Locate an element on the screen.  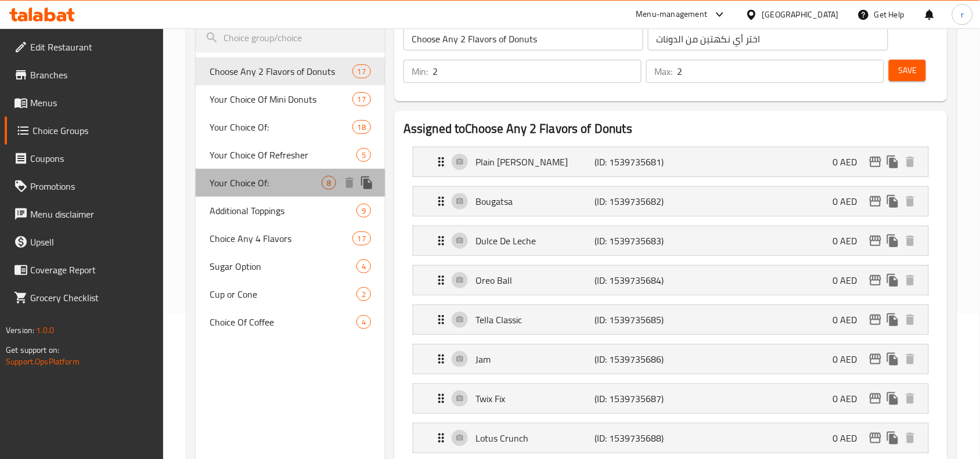
h2: Assigned to Choose Any 2 Flavors of Donuts is located at coordinates (671, 129).